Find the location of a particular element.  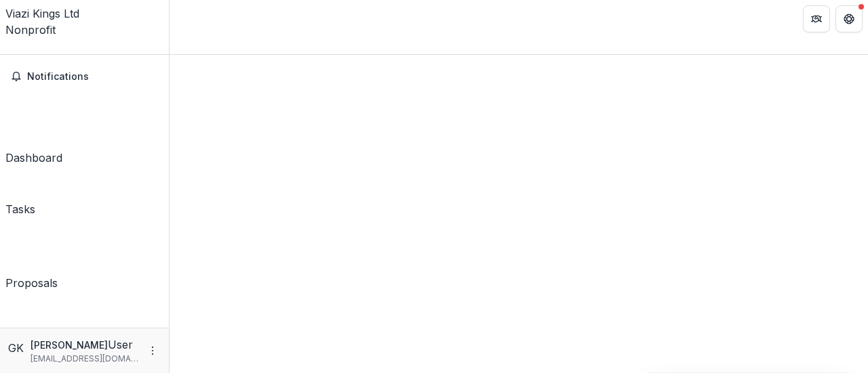

div: Tasks is located at coordinates (21, 209).